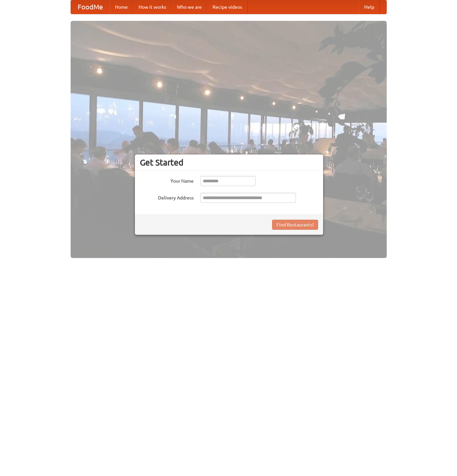 The width and height of the screenshot is (457, 476). Describe the element at coordinates (227, 7) in the screenshot. I see `a: Recipe videos` at that location.